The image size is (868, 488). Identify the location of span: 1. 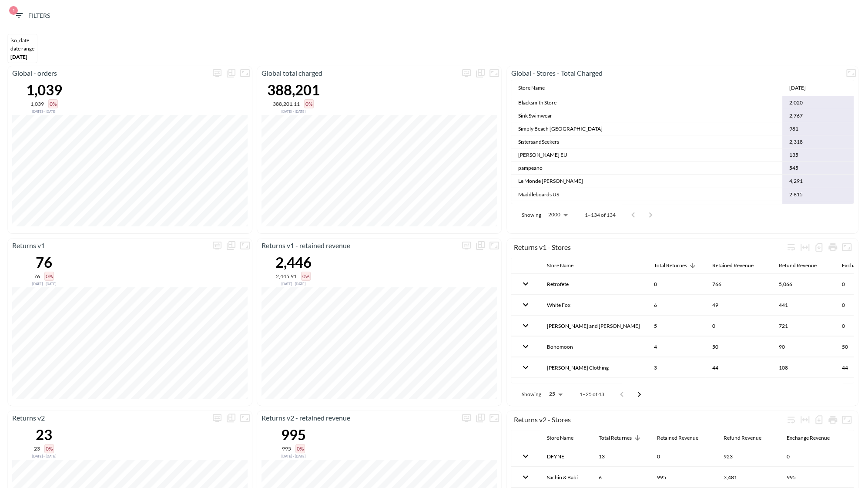
(13, 10).